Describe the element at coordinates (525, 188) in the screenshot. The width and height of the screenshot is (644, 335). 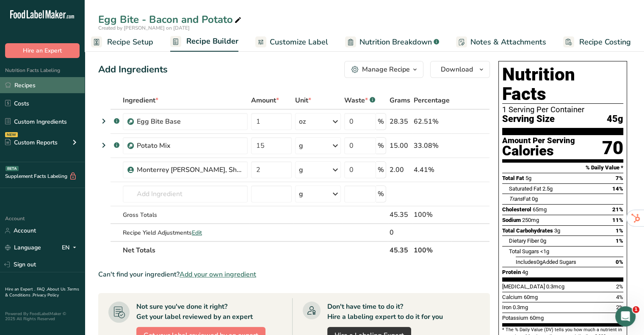
I see `span: Saturated Fat` at that location.